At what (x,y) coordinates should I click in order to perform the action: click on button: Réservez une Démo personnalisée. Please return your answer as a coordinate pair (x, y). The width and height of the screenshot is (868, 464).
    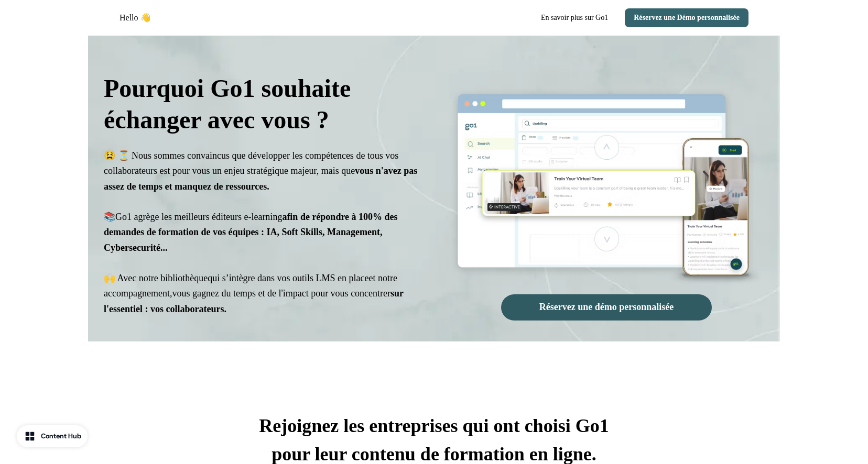
    Looking at the image, I should click on (687, 18).